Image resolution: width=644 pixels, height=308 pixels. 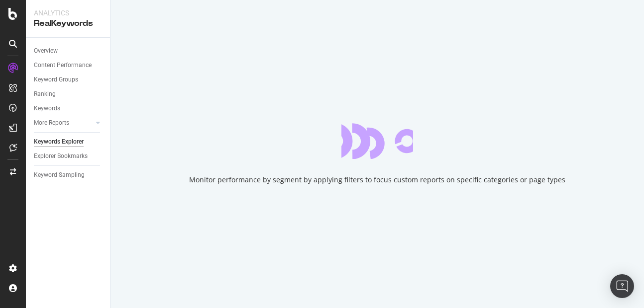 I want to click on div: Keyword Sampling, so click(x=59, y=175).